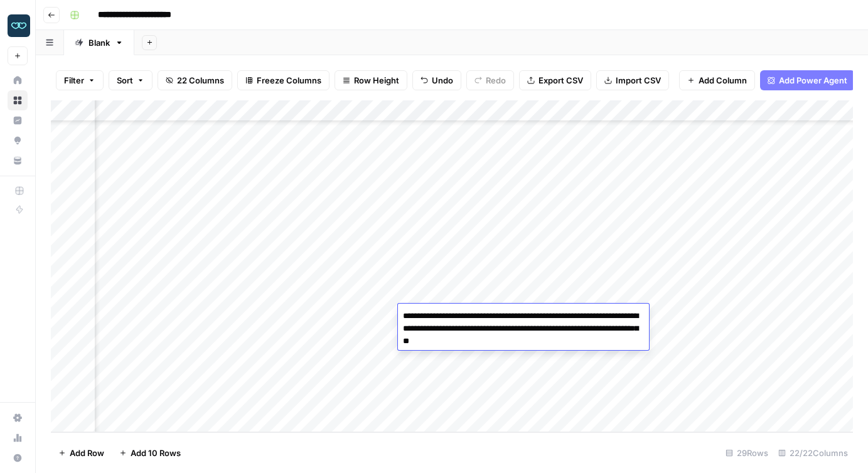 The height and width of the screenshot is (473, 868). Describe the element at coordinates (722, 80) in the screenshot. I see `span: Add Column` at that location.